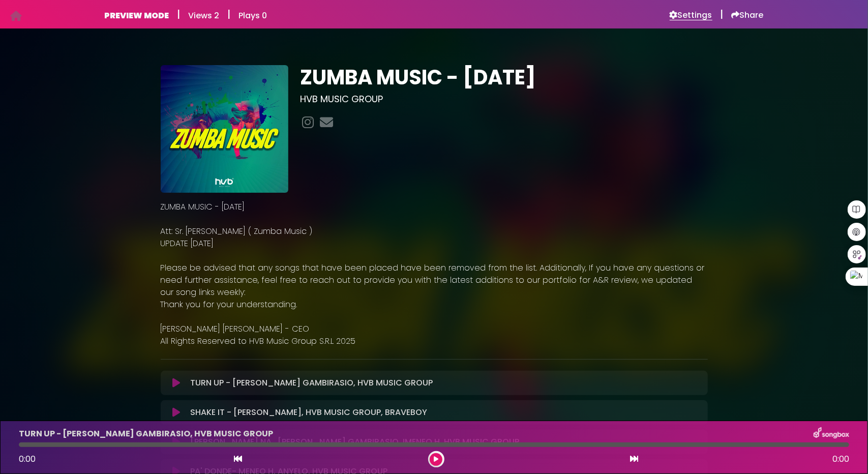  Describe the element at coordinates (504, 99) in the screenshot. I see `h3: HVB MUSIC GROUP` at that location.